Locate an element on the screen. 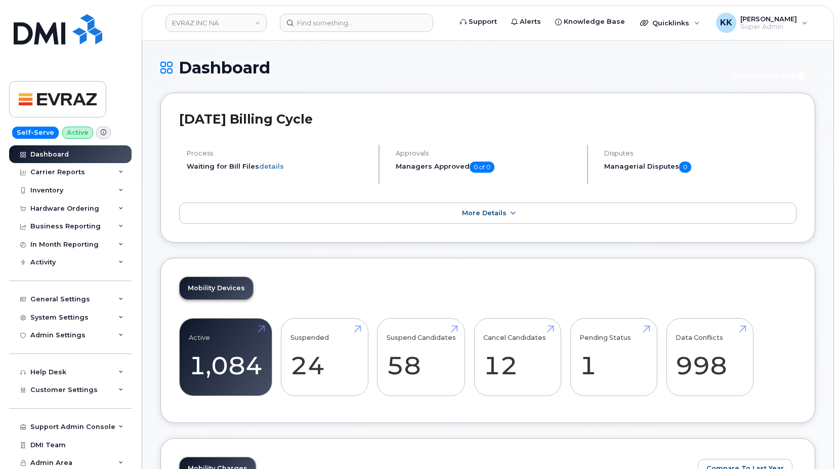  li: Waiting for Bill Files is located at coordinates (278, 166).